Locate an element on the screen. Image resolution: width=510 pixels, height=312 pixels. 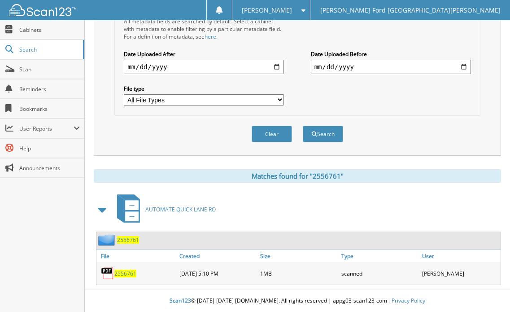
label: Date Uploaded Before is located at coordinates (390, 54).